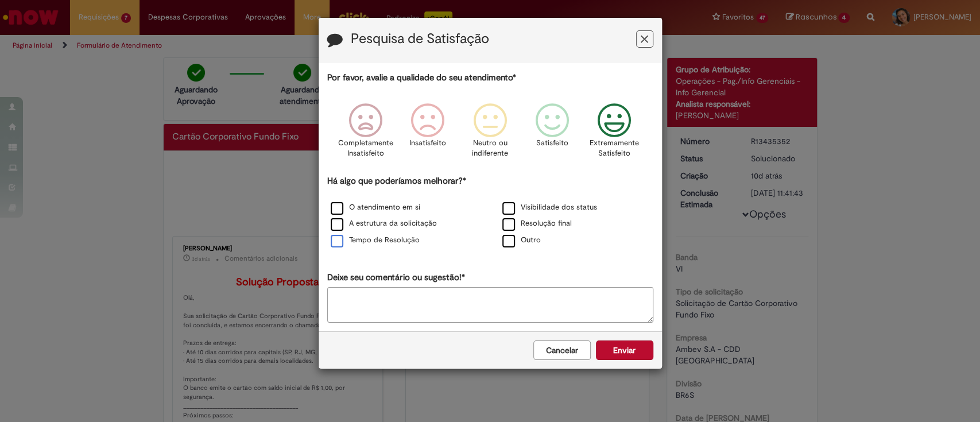  Describe the element at coordinates (421, 78) in the screenshot. I see `label: Por favor, avalie a qualidade do seu atendimento*` at that location.